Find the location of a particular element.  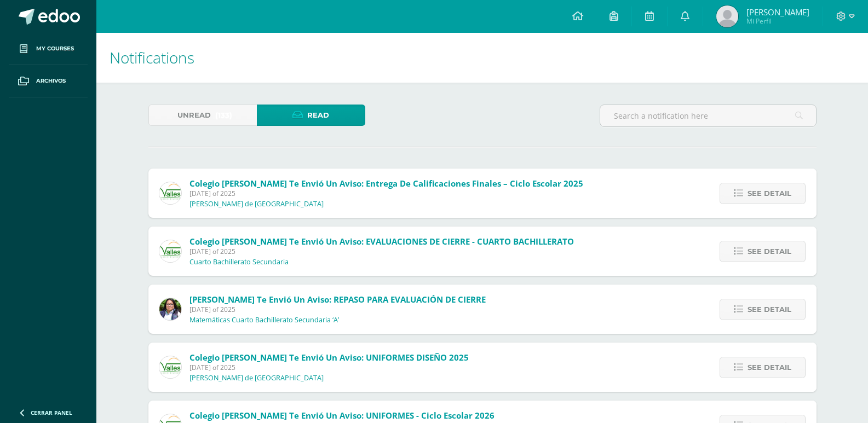

img: c7456b1c7483b5bc980471181b9518ab.png is located at coordinates (171, 309).